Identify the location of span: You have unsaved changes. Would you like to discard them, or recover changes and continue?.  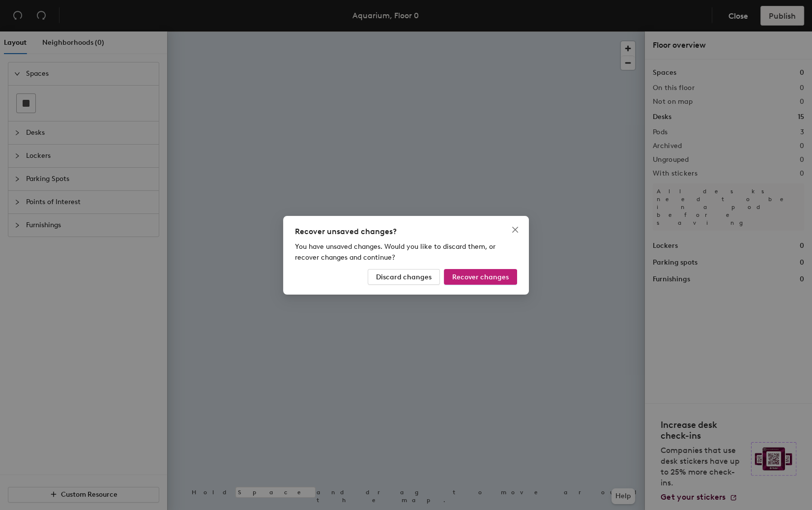
(395, 252).